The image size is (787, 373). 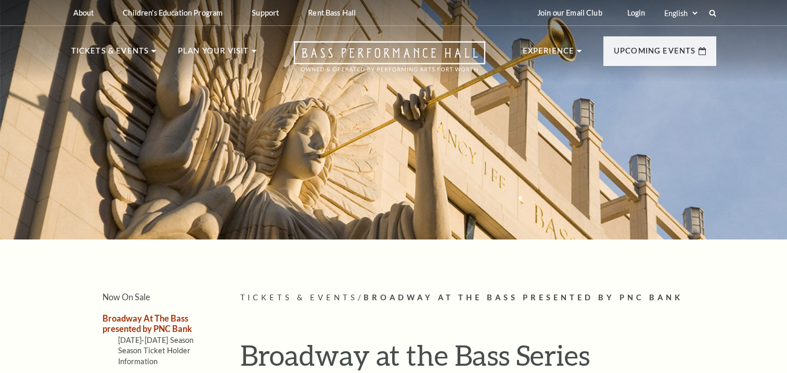 What do you see at coordinates (332, 12) in the screenshot?
I see `p: Rent Bass Hall` at bounding box center [332, 12].